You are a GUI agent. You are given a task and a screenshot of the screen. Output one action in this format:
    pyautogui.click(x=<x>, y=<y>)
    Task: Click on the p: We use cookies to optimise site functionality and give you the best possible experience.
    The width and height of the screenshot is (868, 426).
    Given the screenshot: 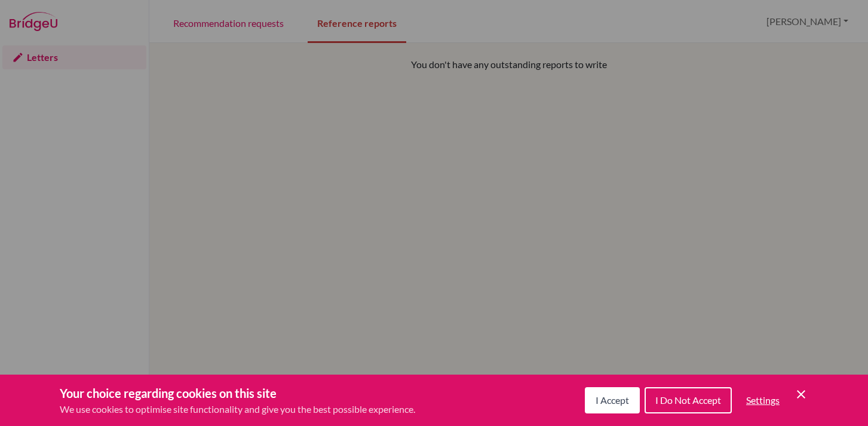 What is the action you would take?
    pyautogui.click(x=237, y=409)
    